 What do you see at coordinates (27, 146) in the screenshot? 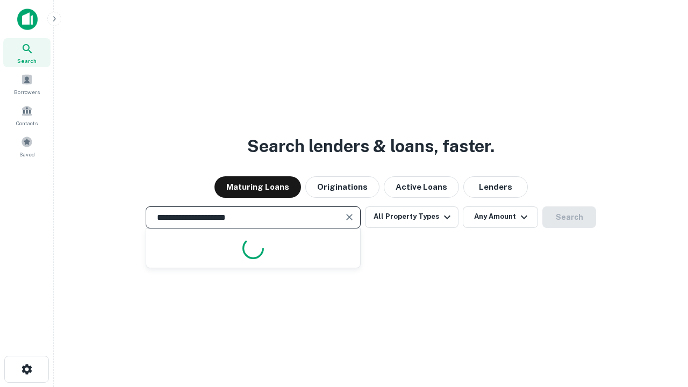
I see `a: Saved` at bounding box center [27, 146].